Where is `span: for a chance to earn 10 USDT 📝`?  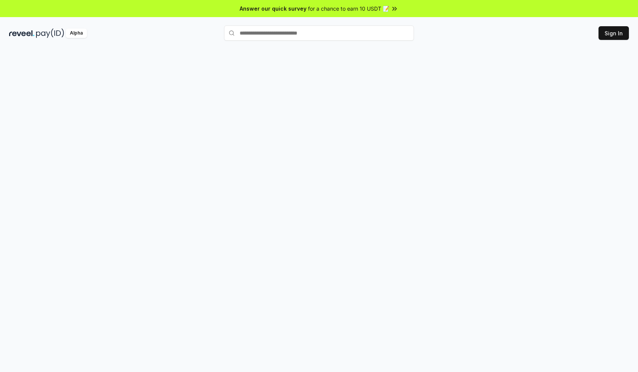 span: for a chance to earn 10 USDT 📝 is located at coordinates (349, 8).